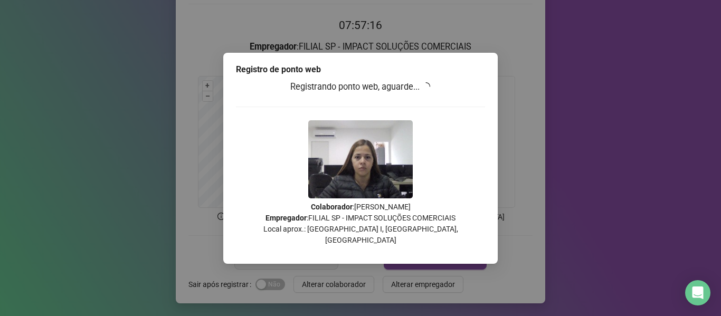 This screenshot has width=721, height=316. Describe the element at coordinates (426, 86) in the screenshot. I see `span: loading` at that location.